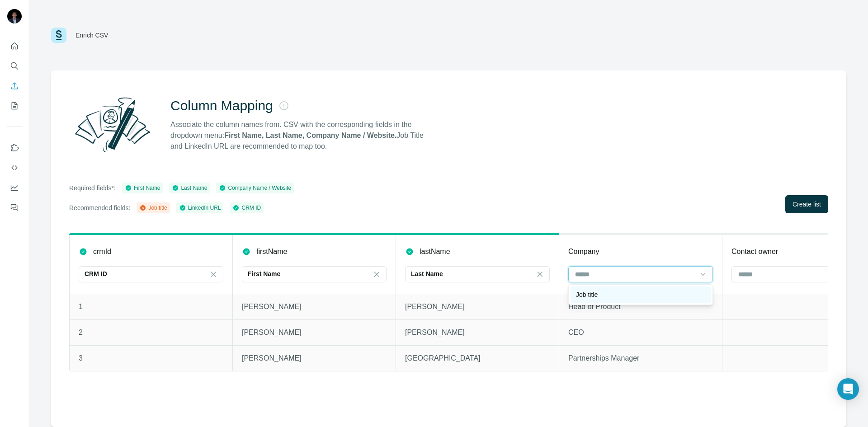  I want to click on button: Use Surfe API, so click(15, 168).